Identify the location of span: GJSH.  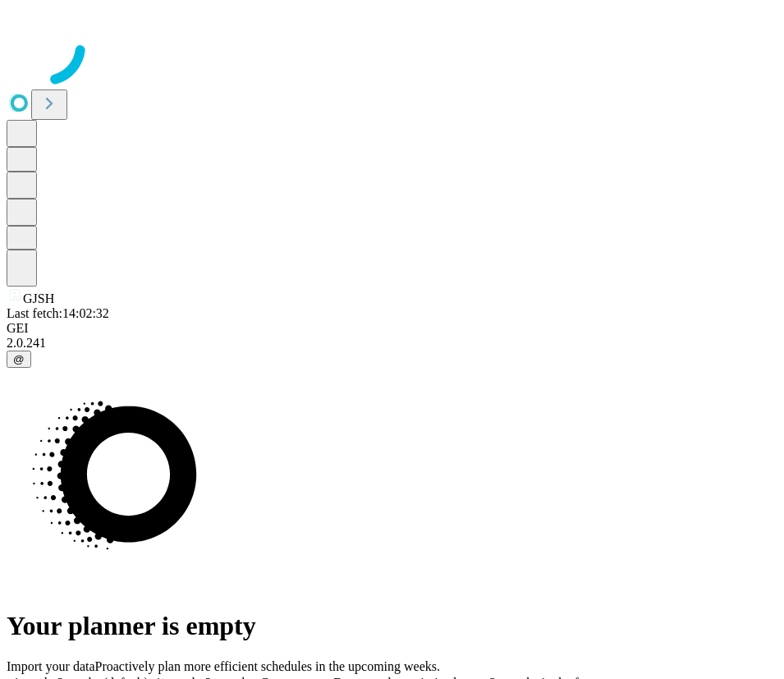
(38, 298).